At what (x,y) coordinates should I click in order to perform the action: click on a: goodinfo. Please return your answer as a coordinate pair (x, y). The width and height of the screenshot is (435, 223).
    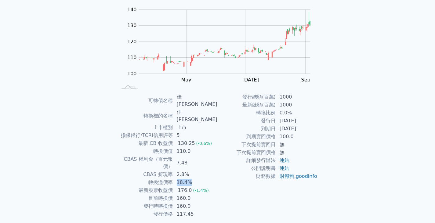
    Looking at the image, I should click on (307, 176).